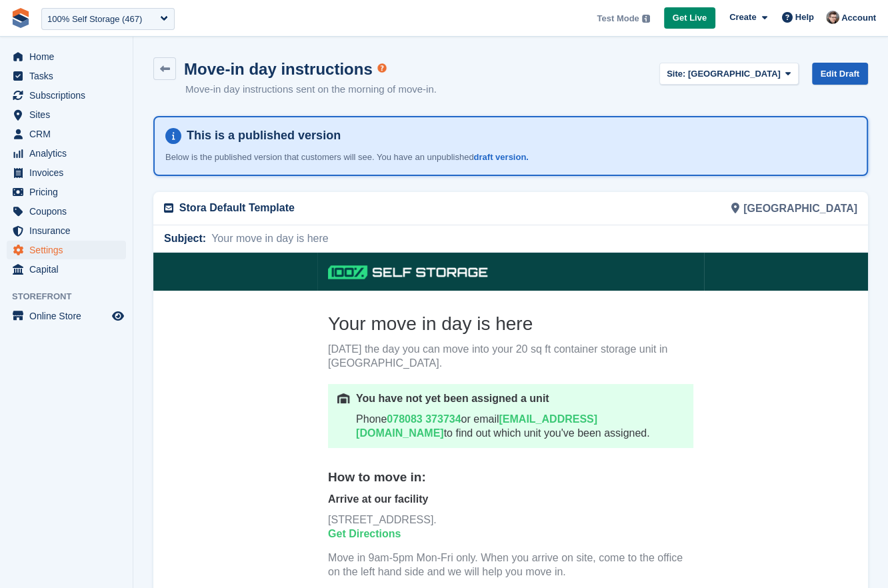  I want to click on img: 100% Self Storage Logo, so click(255, 19).